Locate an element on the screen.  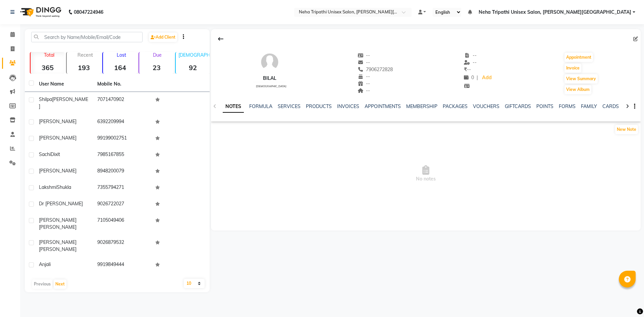
td: 7105049406 is located at coordinates (122, 224).